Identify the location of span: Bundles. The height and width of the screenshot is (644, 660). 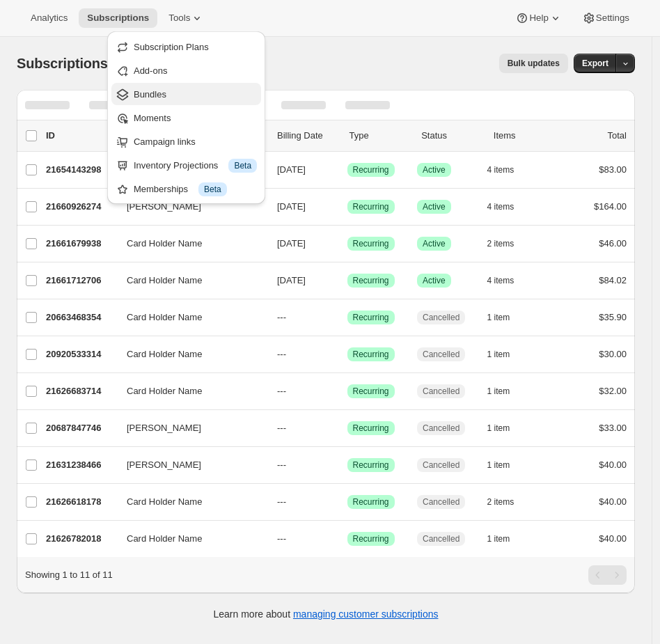
(150, 94).